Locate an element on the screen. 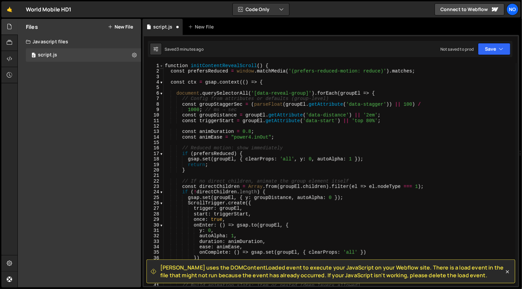  div: No is located at coordinates (513, 9).